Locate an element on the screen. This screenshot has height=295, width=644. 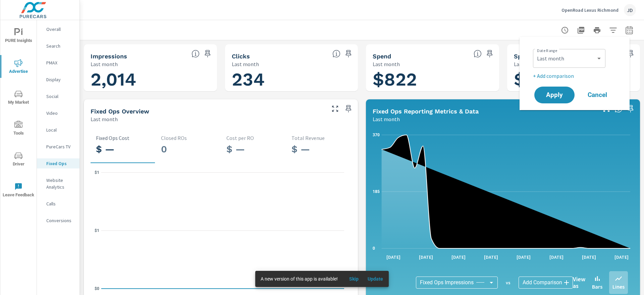
span: Leave Feedback is located at coordinates (18, 191).